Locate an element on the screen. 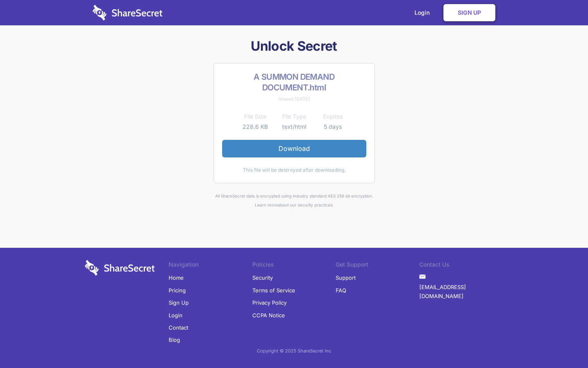 The image size is (588, 368). a: Blog is located at coordinates (175, 340).